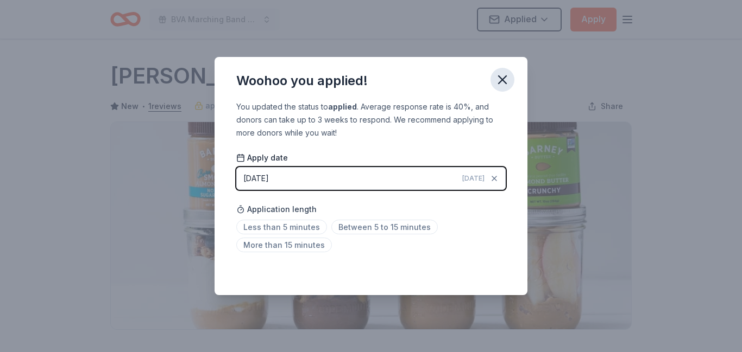 The width and height of the screenshot is (742, 352). Describe the element at coordinates (276, 210) in the screenshot. I see `span: Application length` at that location.